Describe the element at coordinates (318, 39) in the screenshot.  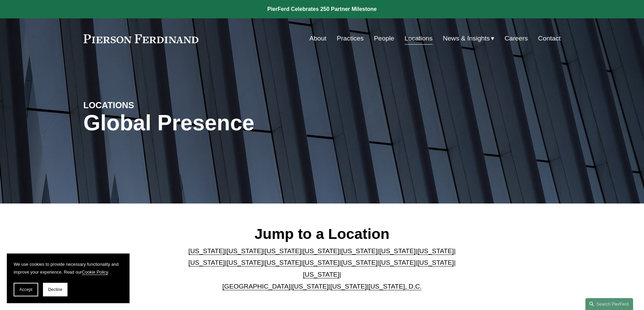
I see `a: About` at that location.